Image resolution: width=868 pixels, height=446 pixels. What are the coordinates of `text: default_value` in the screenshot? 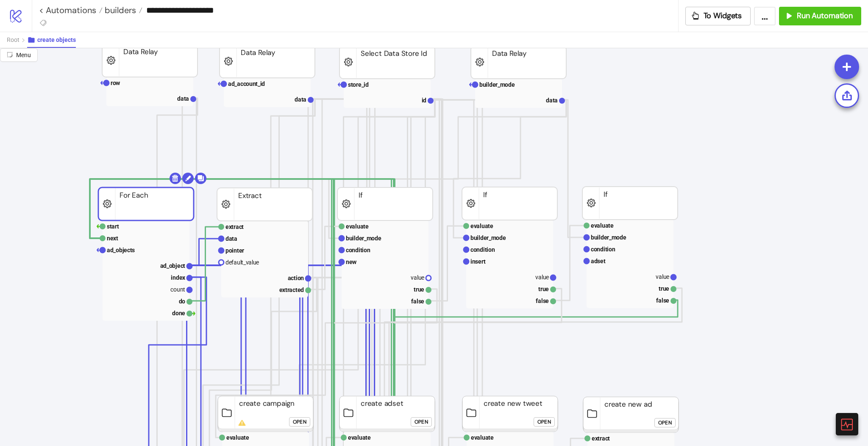 It's located at (242, 263).